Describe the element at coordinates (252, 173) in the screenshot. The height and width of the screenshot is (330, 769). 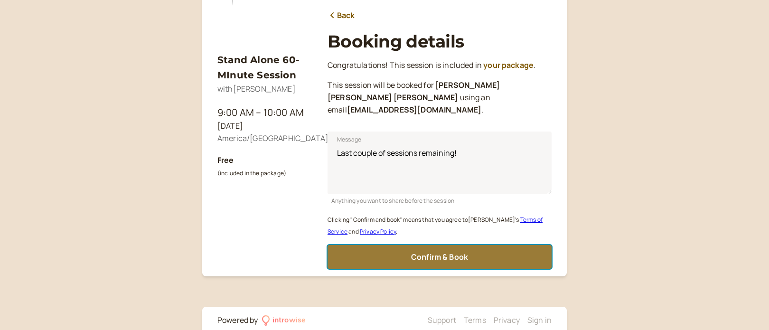
I see `small: (included in the package)` at that location.